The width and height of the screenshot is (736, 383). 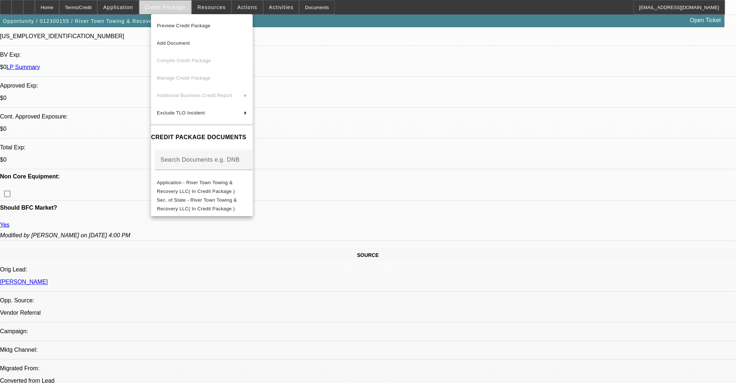 What do you see at coordinates (202, 137) in the screenshot?
I see `h4: CREDIT PACKAGE DOCUMENTS` at bounding box center [202, 137].